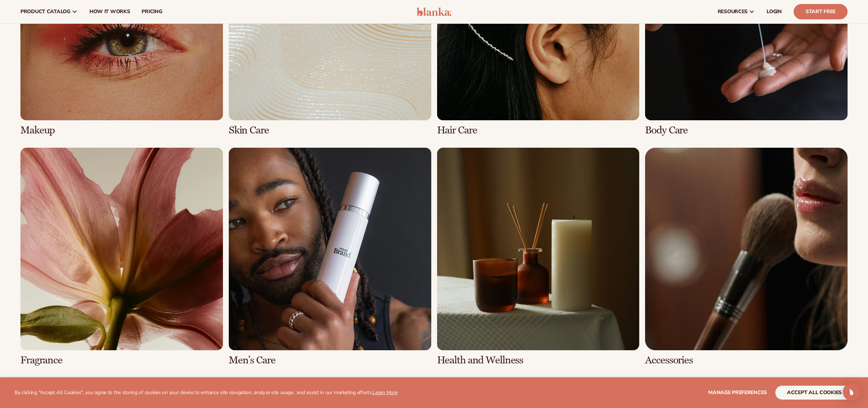 This screenshot has height=408, width=868. What do you see at coordinates (152, 12) in the screenshot?
I see `span: pricing` at bounding box center [152, 12].